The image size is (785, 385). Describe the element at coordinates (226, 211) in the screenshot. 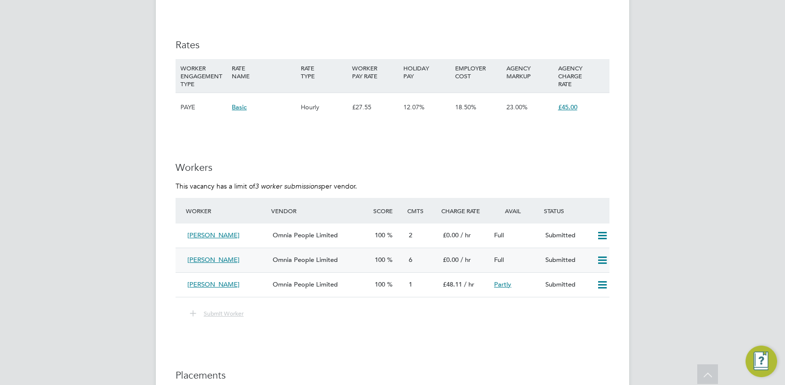

I see `div: Worker` at that location.